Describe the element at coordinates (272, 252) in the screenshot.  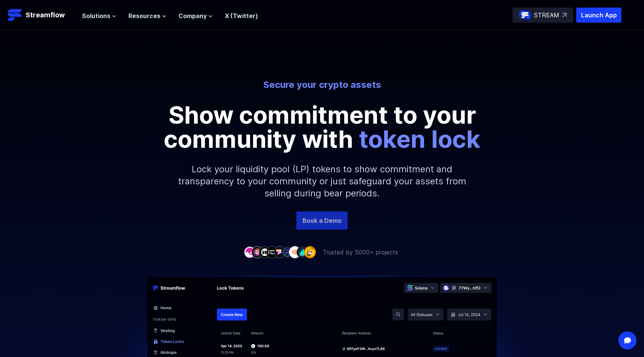
I see `img: company-4` at that location.